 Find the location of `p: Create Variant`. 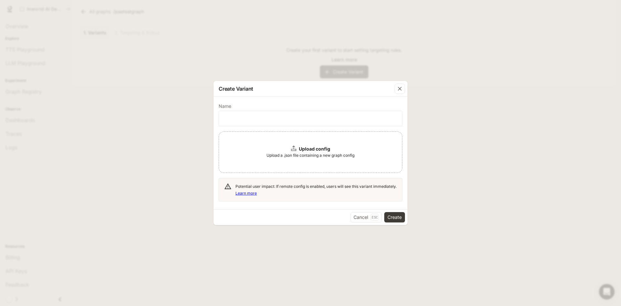

p: Create Variant is located at coordinates (236, 89).